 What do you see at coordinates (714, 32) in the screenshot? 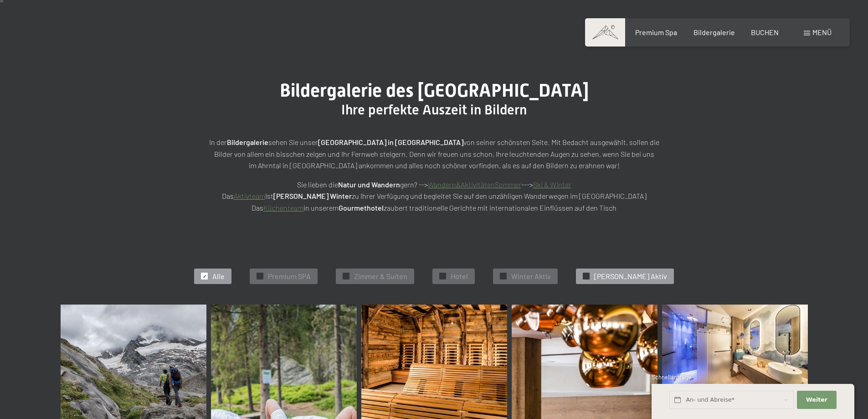
I see `span: Bildergalerie` at bounding box center [714, 32].